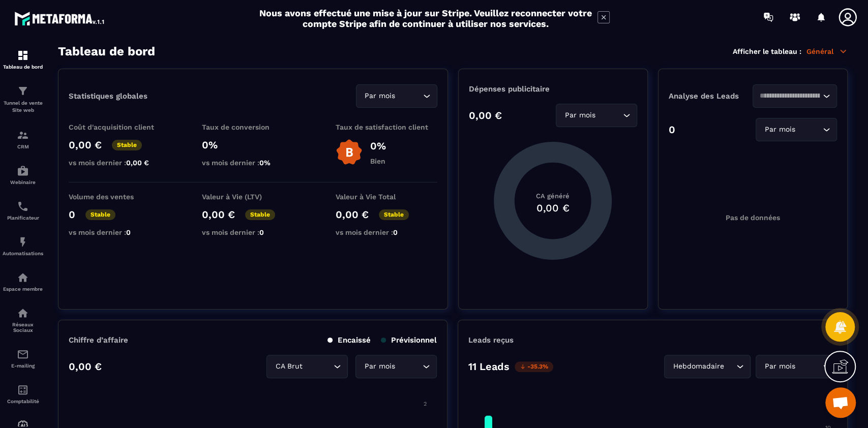  I want to click on a: automationsautomationsWebinaire, so click(23, 175).